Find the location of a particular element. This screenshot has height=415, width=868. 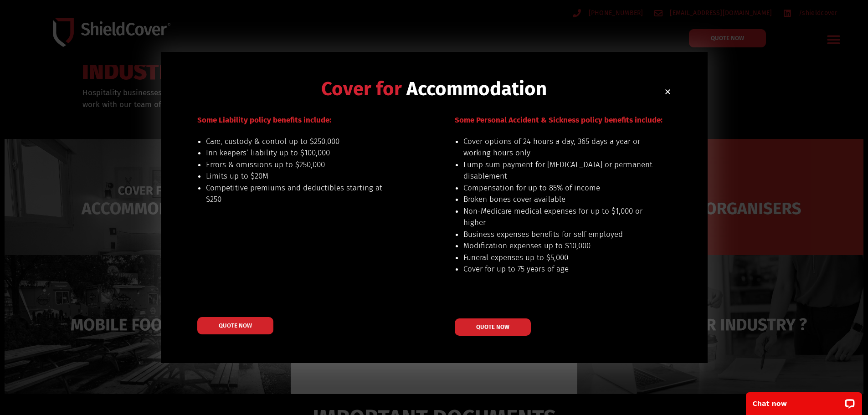

a: Close is located at coordinates (667, 92).